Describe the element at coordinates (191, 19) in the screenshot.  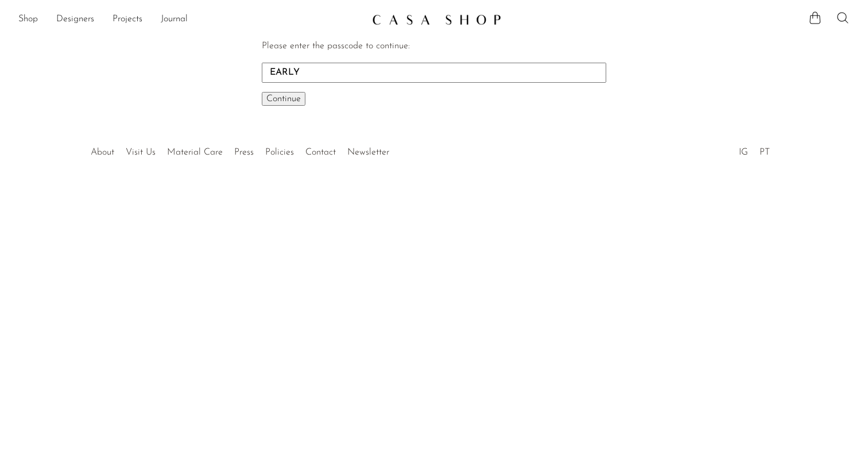
I see `nav: Desktop navigation` at that location.